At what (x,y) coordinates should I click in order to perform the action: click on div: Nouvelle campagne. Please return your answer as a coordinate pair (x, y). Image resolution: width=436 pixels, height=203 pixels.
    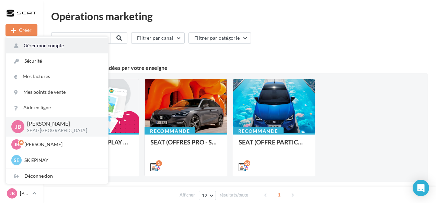
    Looking at the image, I should click on (21, 30).